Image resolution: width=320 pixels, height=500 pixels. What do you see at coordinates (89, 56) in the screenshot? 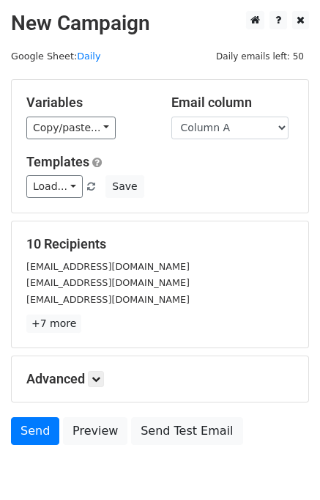
I see `a: Daily` at bounding box center [89, 56].